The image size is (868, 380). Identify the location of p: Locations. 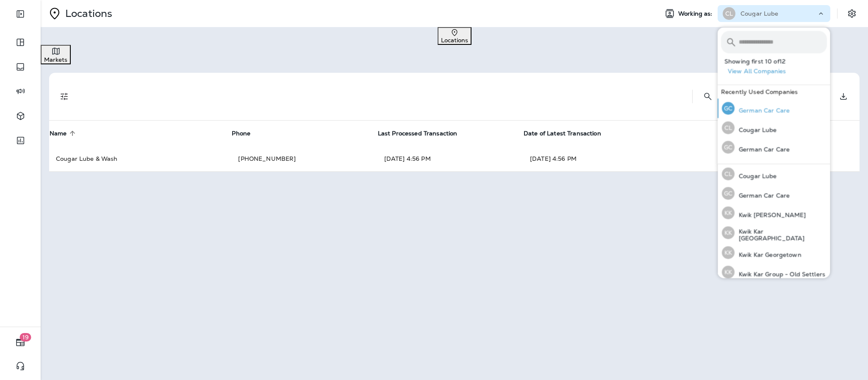
(87, 13).